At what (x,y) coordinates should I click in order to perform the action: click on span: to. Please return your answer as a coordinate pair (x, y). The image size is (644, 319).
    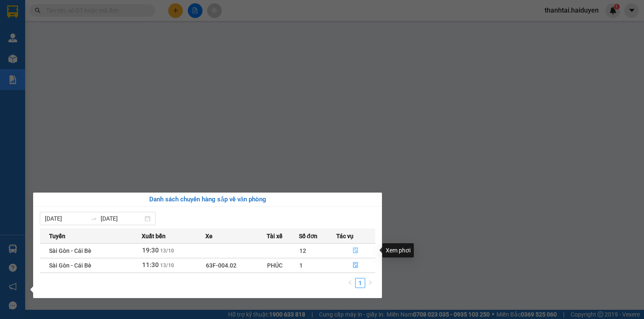
    Looking at the image, I should click on (94, 219).